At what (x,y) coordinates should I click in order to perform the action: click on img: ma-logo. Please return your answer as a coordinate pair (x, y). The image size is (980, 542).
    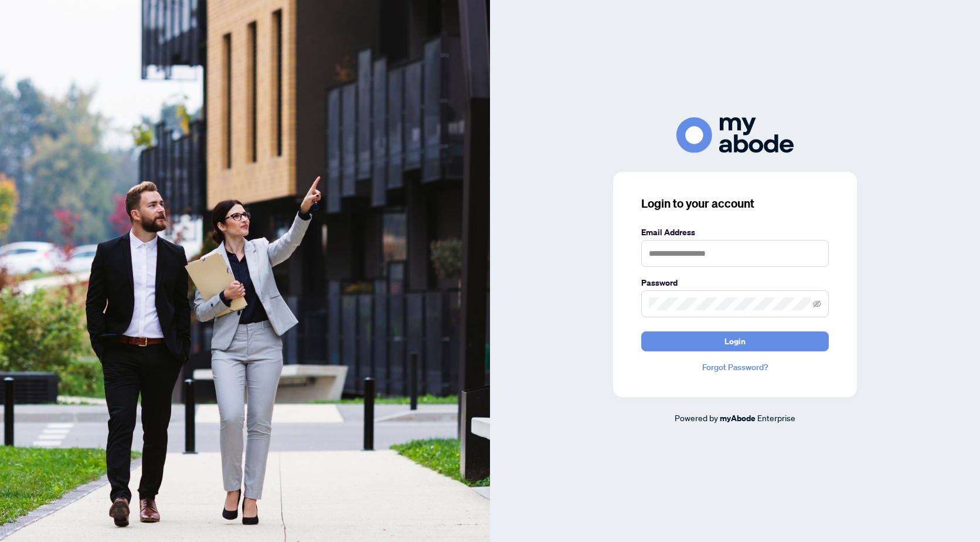
    Looking at the image, I should click on (735, 135).